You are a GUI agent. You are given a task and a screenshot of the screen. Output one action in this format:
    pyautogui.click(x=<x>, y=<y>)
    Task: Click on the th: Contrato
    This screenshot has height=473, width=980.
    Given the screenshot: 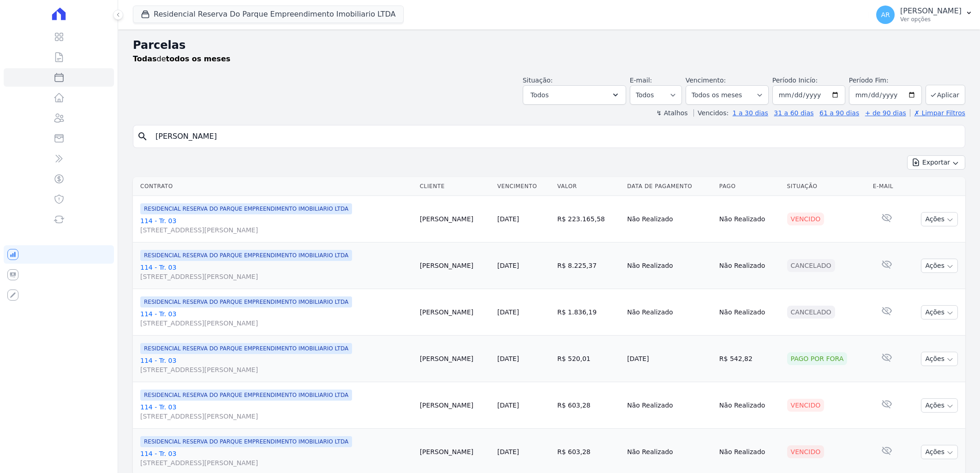 What is the action you would take?
    pyautogui.click(x=274, y=186)
    